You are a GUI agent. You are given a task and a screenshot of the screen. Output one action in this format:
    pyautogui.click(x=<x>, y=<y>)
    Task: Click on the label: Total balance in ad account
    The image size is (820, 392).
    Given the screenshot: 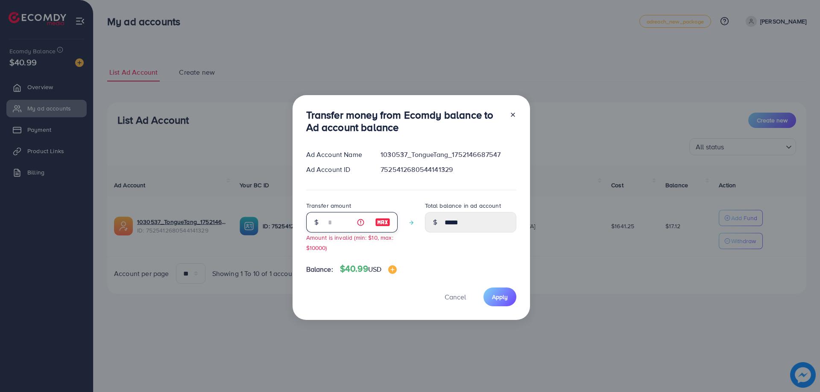 What is the action you would take?
    pyautogui.click(x=463, y=206)
    